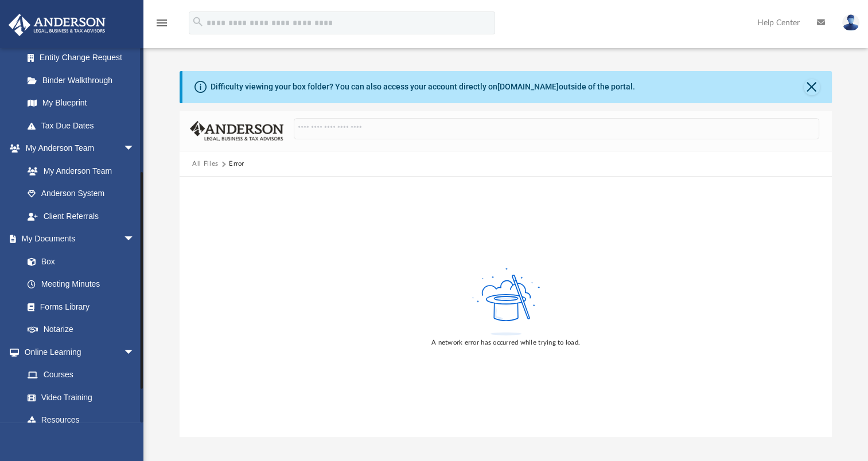 The image size is (868, 461). I want to click on a: My Blueprint, so click(81, 103).